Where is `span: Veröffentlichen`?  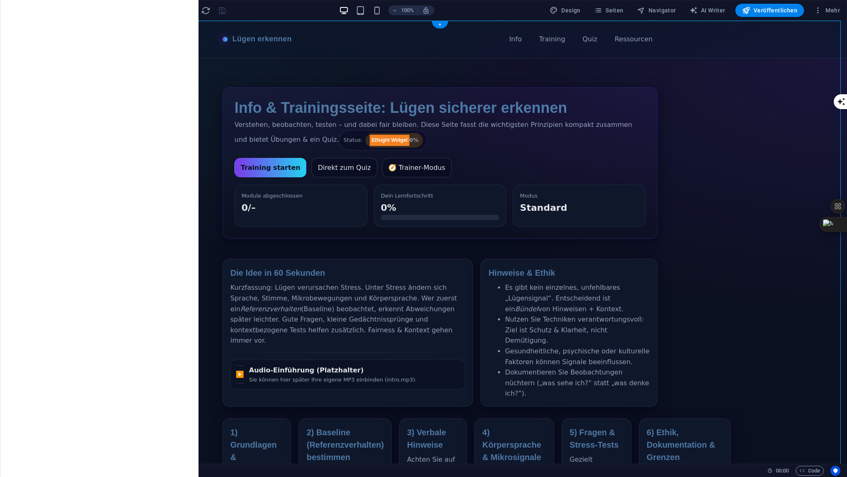
span: Veröffentlichen is located at coordinates (770, 10).